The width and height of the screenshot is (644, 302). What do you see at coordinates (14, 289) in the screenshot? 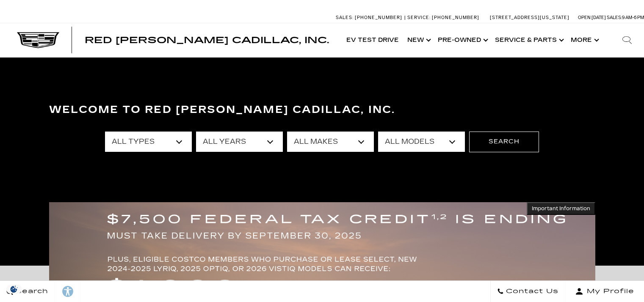
I see `section: Click to Open Cookie Consent Modal` at bounding box center [14, 289].